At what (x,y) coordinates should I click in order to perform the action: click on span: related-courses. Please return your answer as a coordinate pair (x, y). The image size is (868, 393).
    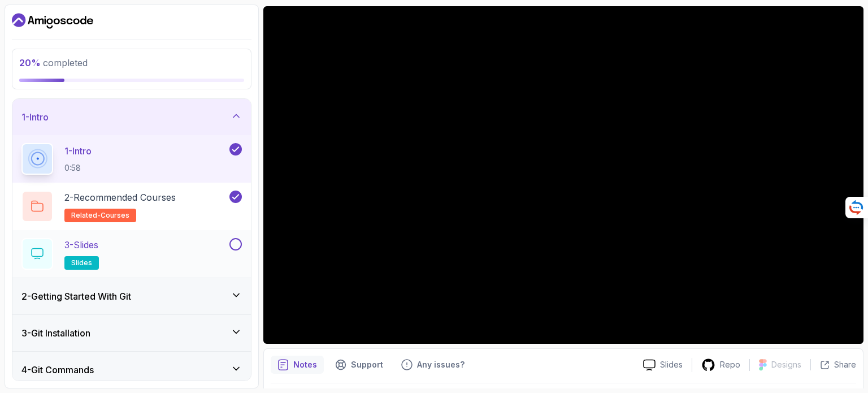
    Looking at the image, I should click on (100, 215).